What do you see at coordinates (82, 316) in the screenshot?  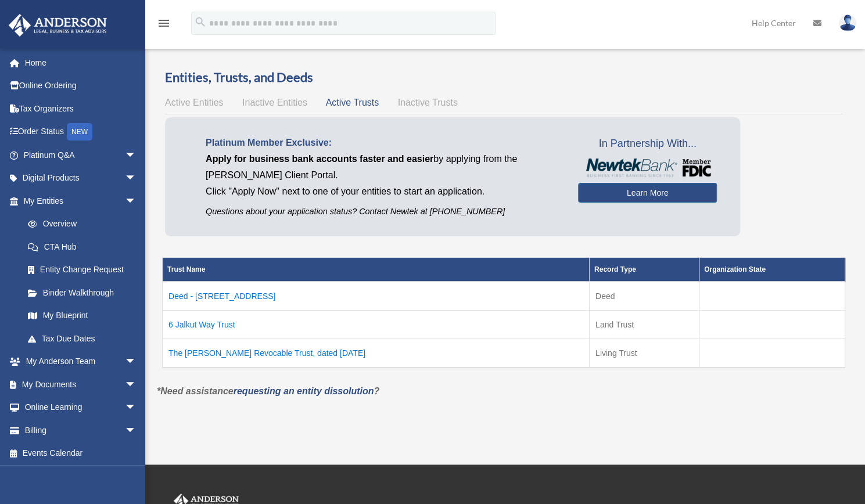 I see `a: My Blueprint` at bounding box center [82, 316].